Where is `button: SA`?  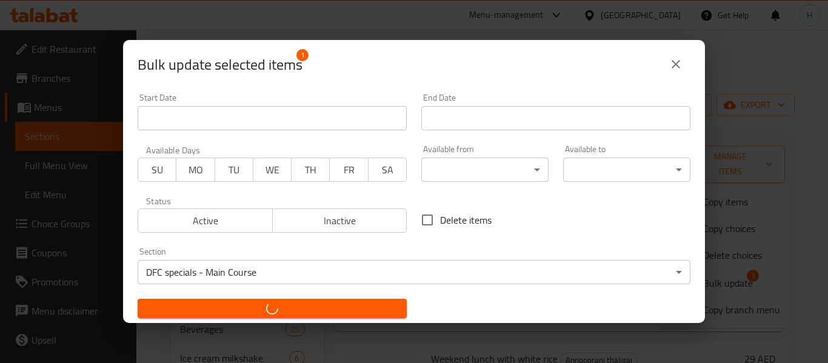 button: SA is located at coordinates (387, 170).